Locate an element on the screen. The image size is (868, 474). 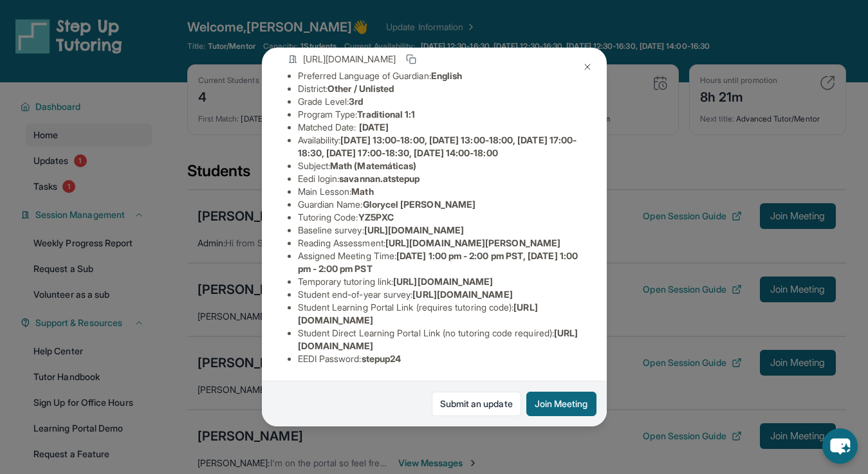
li: Guardian Name : is located at coordinates (440, 204).